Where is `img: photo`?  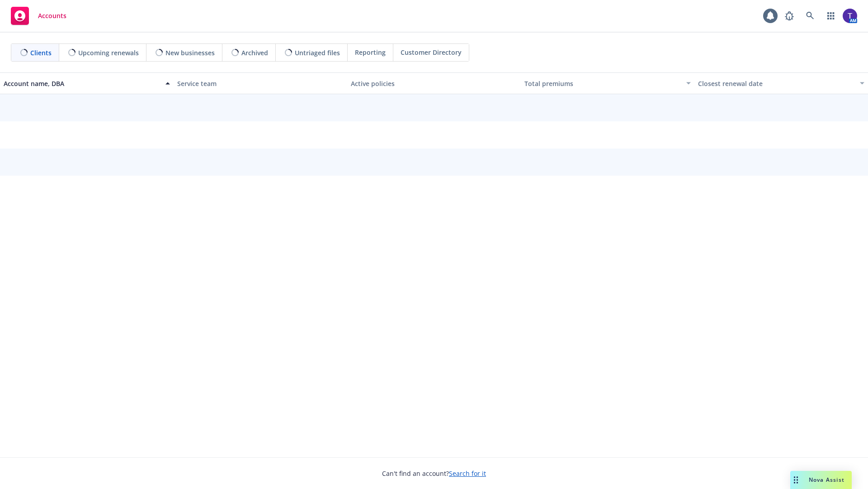 img: photo is located at coordinates (850, 16).